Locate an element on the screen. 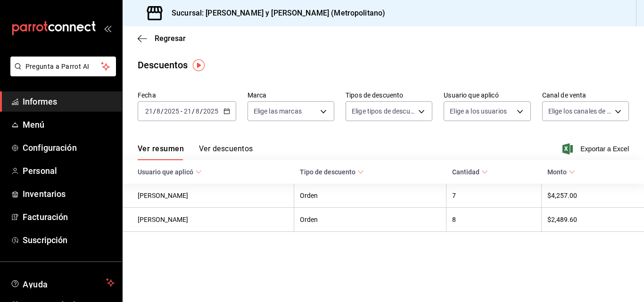 The image size is (644, 302). font: Tipos de descuento is located at coordinates (374, 95).